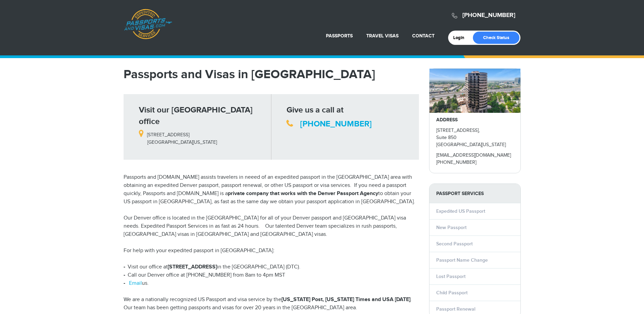  I want to click on a: Passport Renewal, so click(455, 309).